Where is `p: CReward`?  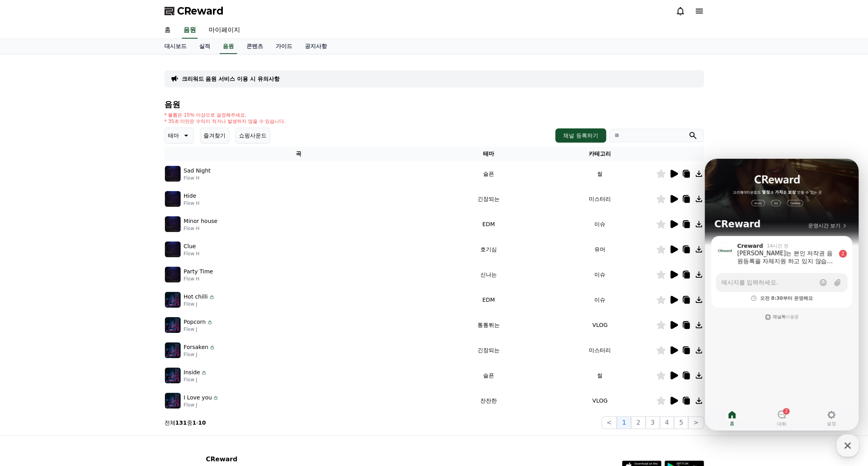 p: CReward is located at coordinates (254, 460).